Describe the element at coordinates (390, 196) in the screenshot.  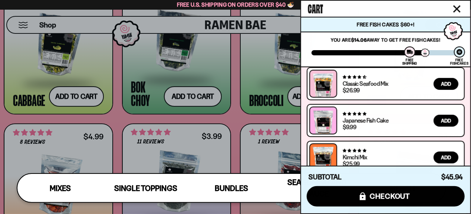
I see `span: checkout` at that location.